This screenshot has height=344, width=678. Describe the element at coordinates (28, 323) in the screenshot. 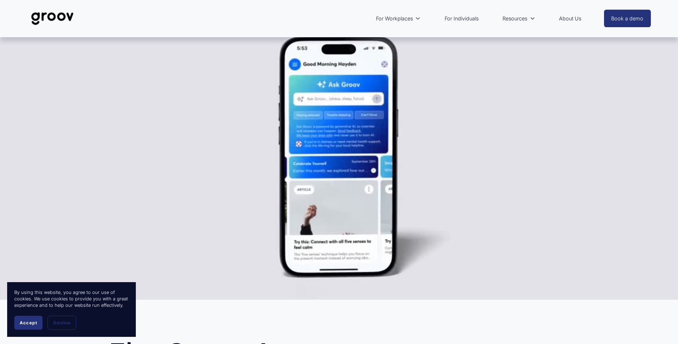

I see `span: Accept` at that location.